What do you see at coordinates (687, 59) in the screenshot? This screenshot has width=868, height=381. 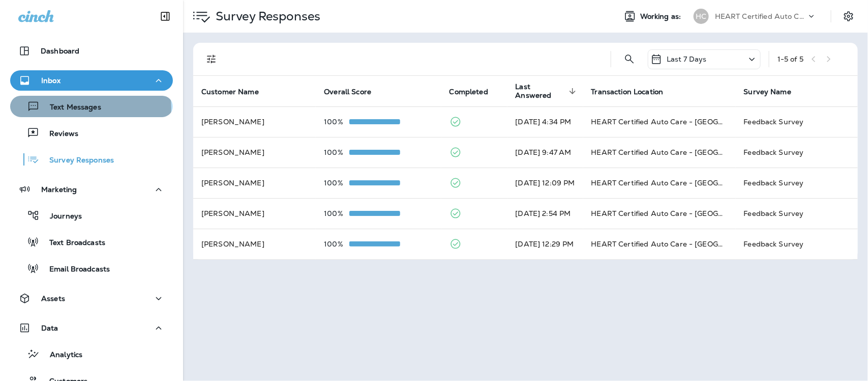 I see `p: Last 7 Days` at bounding box center [687, 59].